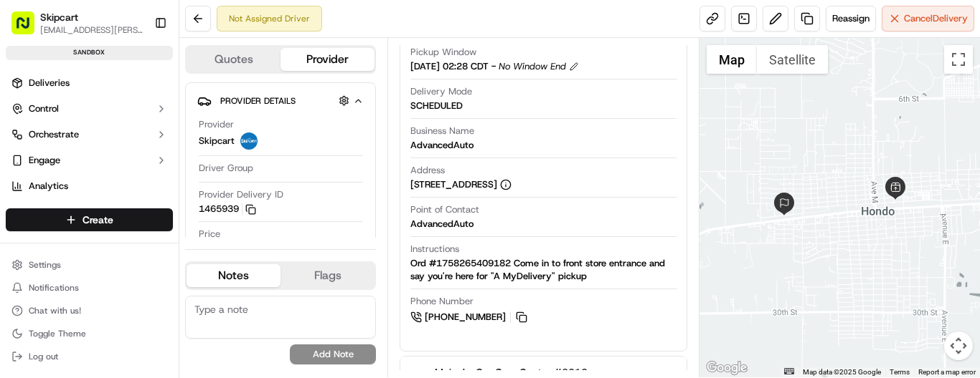 This screenshot has height=378, width=980. What do you see at coordinates (137, 69) in the screenshot?
I see `p: Welcome 👋` at bounding box center [137, 69].